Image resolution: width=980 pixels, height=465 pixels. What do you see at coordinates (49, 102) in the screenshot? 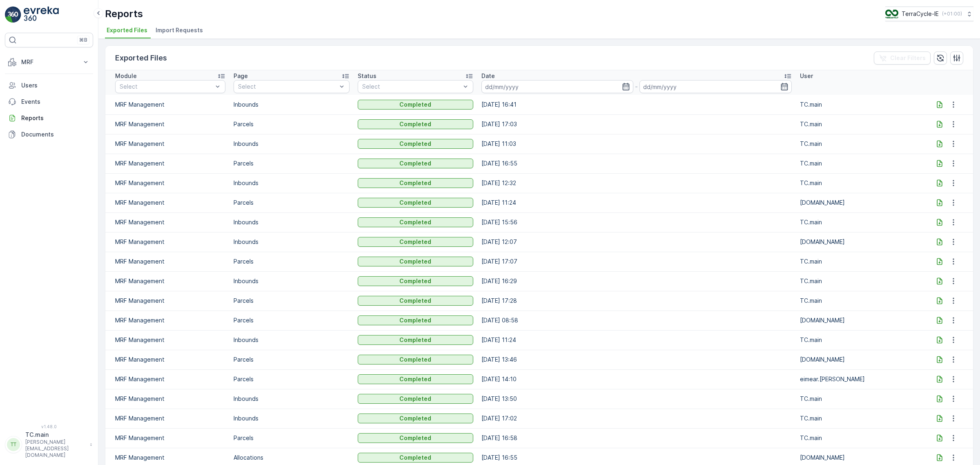
I see `a: Events` at bounding box center [49, 102].